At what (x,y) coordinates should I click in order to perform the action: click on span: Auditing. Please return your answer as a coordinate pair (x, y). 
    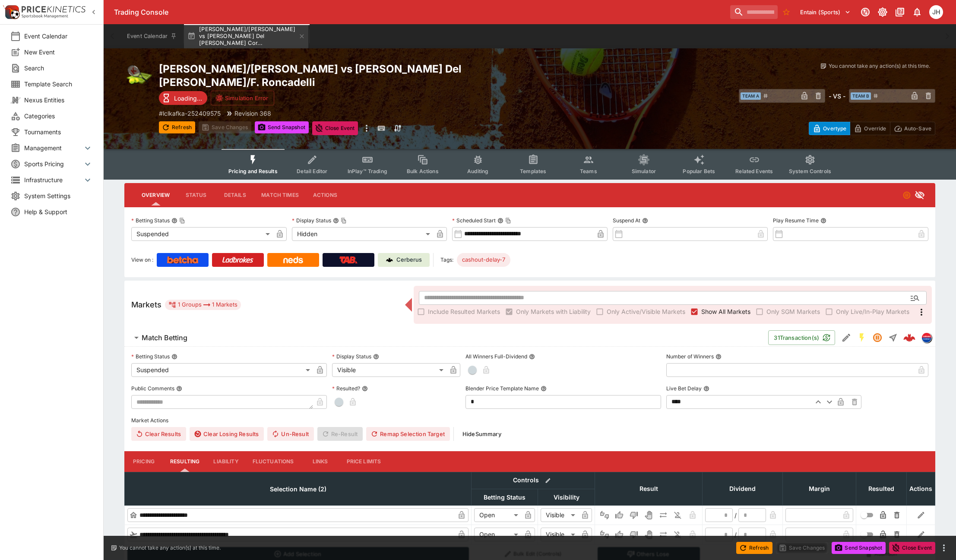
    Looking at the image, I should click on (477, 171).